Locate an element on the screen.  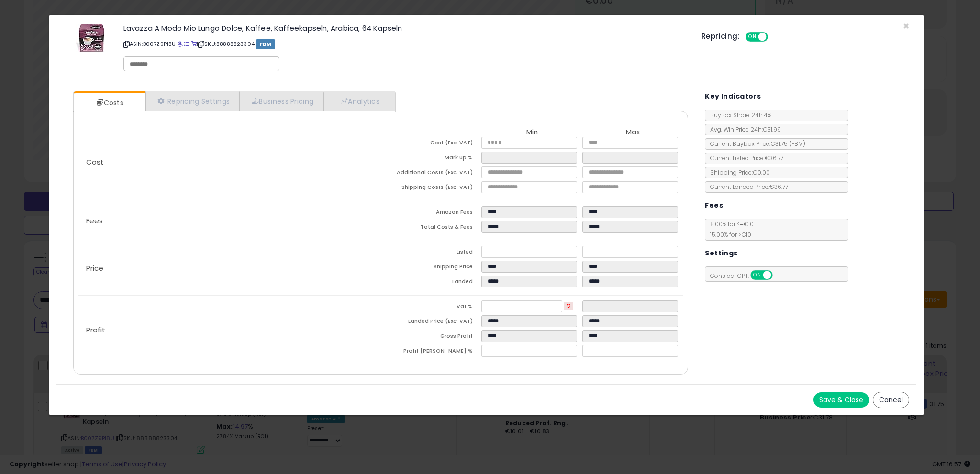
span: €31.75 is located at coordinates (788, 144).